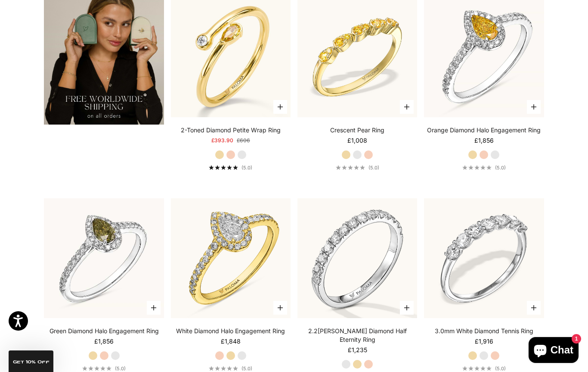 The image size is (588, 372). What do you see at coordinates (554, 351) in the screenshot?
I see `inbox-online-store-chat: Shopify online store chat` at bounding box center [554, 351].